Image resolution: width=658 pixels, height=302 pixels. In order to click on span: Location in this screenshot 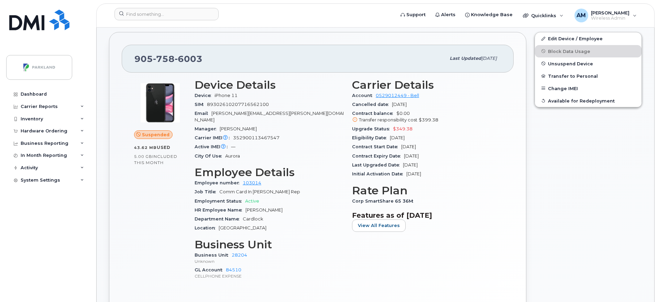, I will do `click(207, 228)`.